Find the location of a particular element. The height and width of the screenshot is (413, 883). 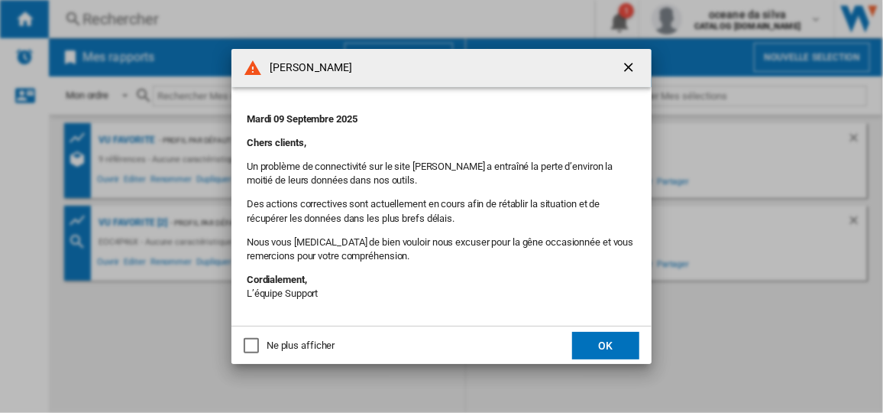

ng-md-icon: getI18NText('BUTTONS.CLOSE_DIALOG') is located at coordinates (630, 69).